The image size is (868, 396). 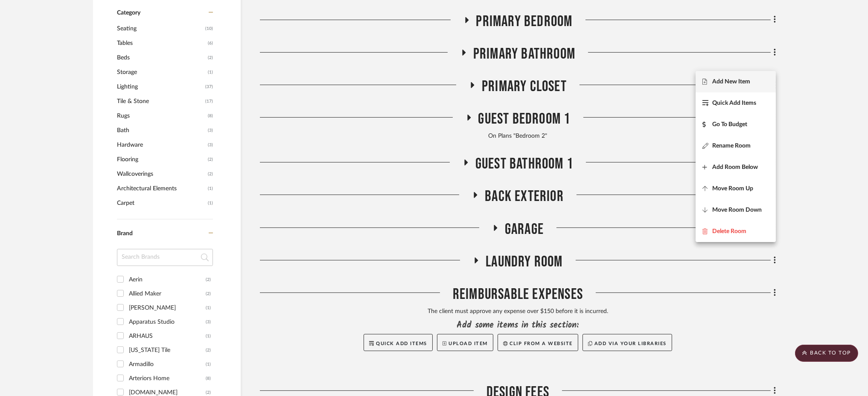 What do you see at coordinates (735, 167) in the screenshot?
I see `span: Add Room Below` at bounding box center [735, 167].